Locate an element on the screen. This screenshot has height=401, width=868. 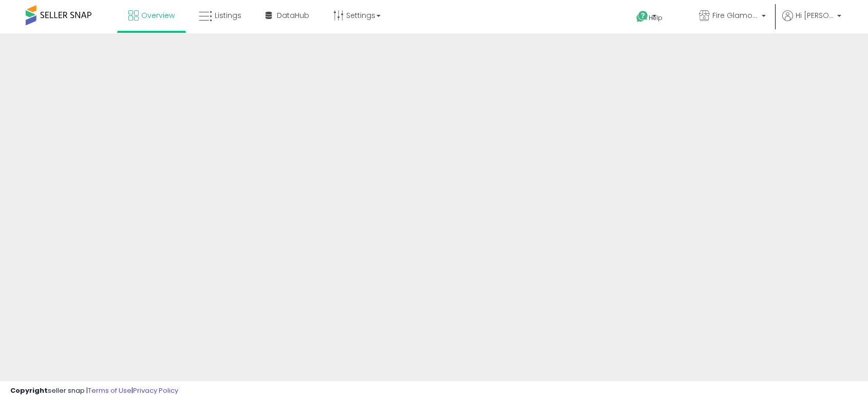
a: Privacy Policy is located at coordinates (156, 390).